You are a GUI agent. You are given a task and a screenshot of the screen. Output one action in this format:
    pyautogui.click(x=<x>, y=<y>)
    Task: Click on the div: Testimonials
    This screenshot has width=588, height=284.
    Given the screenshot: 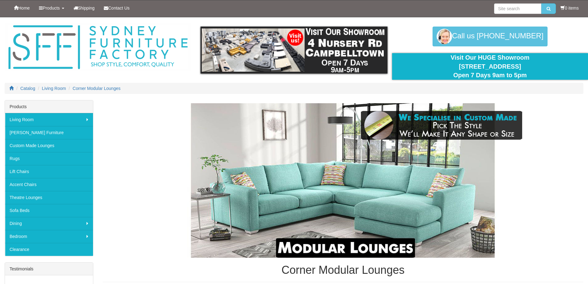 What is the action you would take?
    pyautogui.click(x=49, y=269)
    